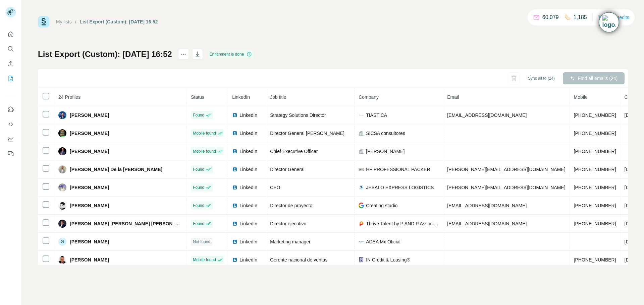 This screenshot has height=305, width=644. What do you see at coordinates (198, 97) in the screenshot?
I see `span: Status` at bounding box center [198, 97].